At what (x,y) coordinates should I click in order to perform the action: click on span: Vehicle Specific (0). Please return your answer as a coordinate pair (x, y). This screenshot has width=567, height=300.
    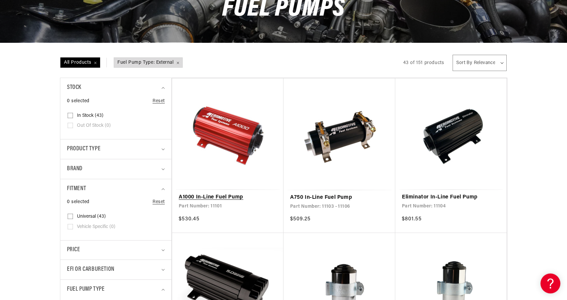
    Looking at the image, I should click on (96, 227).